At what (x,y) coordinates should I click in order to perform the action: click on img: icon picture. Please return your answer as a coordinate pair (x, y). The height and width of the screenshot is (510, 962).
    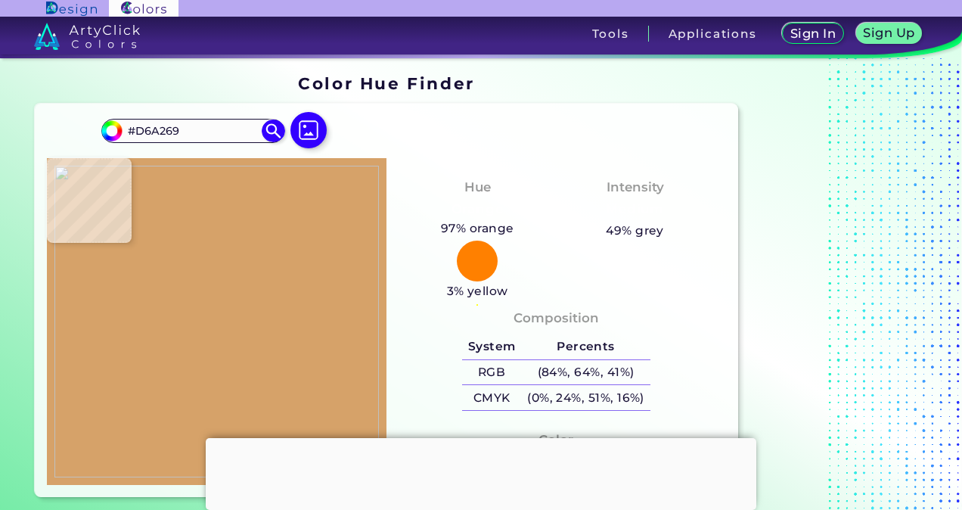
    Looking at the image, I should click on (308, 130).